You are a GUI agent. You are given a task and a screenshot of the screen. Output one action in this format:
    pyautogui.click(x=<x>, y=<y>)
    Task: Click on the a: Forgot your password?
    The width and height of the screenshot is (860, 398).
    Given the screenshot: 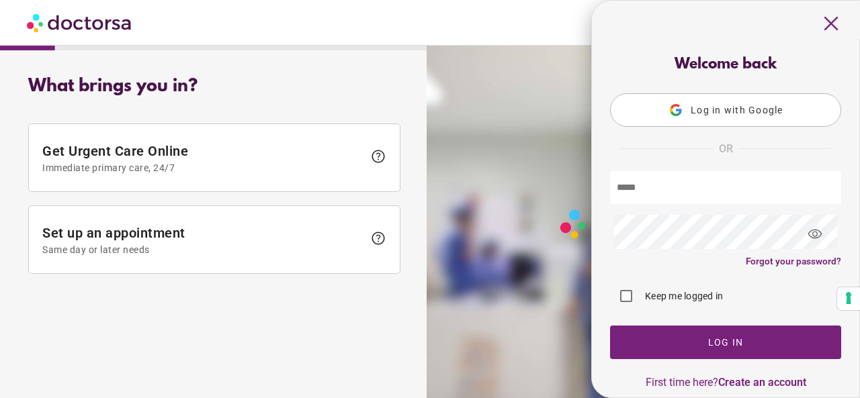 What is the action you would take?
    pyautogui.click(x=793, y=261)
    